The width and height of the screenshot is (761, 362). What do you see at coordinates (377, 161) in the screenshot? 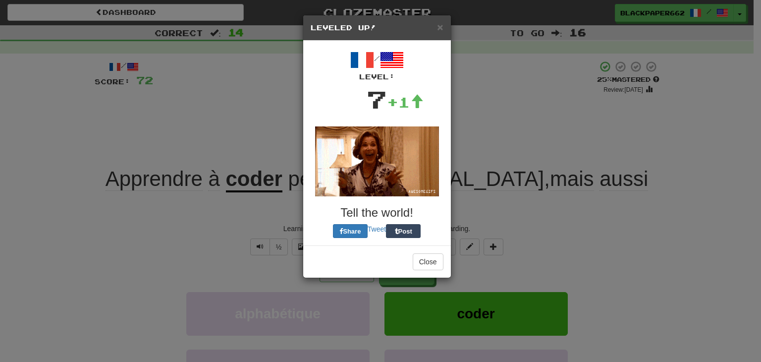
I see `img: lucille-bluth-8f3fd88a9e1d39ebd4dcae2a3c7398930b7aef404e756e0a294bf35c6fedb1b1.gif` at bounding box center [377, 161].